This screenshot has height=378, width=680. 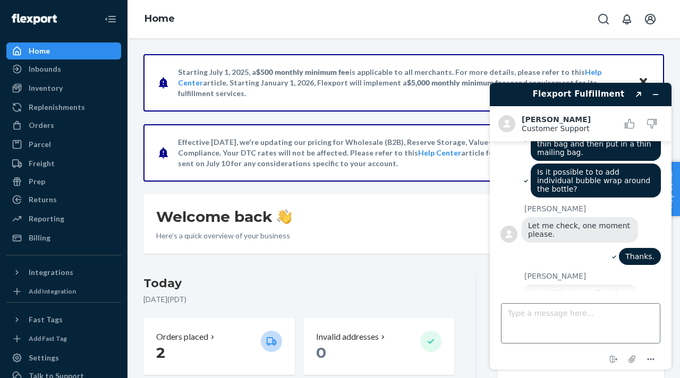 I want to click on a: Inbounds, so click(x=64, y=69).